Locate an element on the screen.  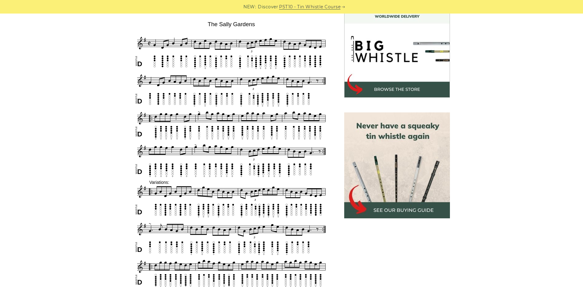
span: Discover is located at coordinates (268, 7).